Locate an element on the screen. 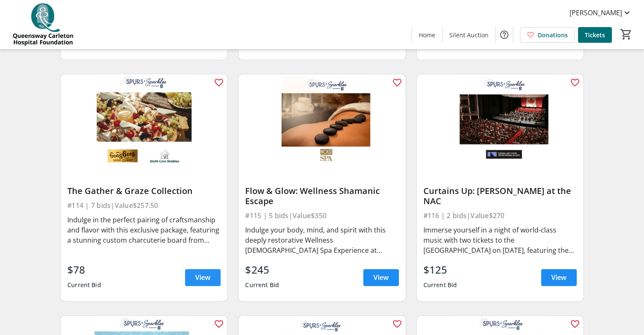 The image size is (644, 335). a: Tickets is located at coordinates (595, 35).